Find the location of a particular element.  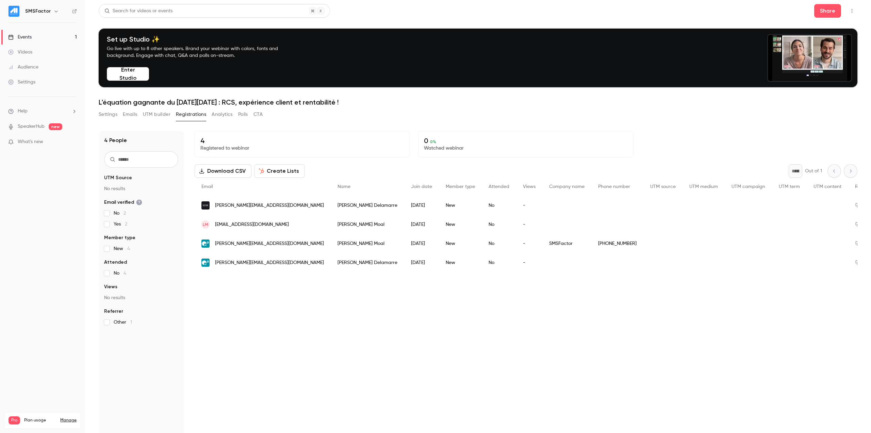

h4: Set up Studio ✨ is located at coordinates (200, 39).